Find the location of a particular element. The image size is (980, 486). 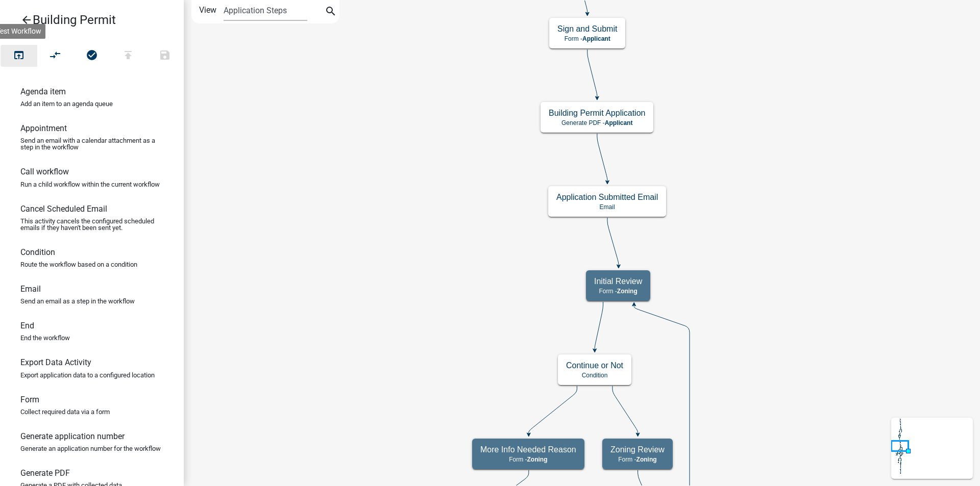

h6: Generate application number is located at coordinates (73, 437).